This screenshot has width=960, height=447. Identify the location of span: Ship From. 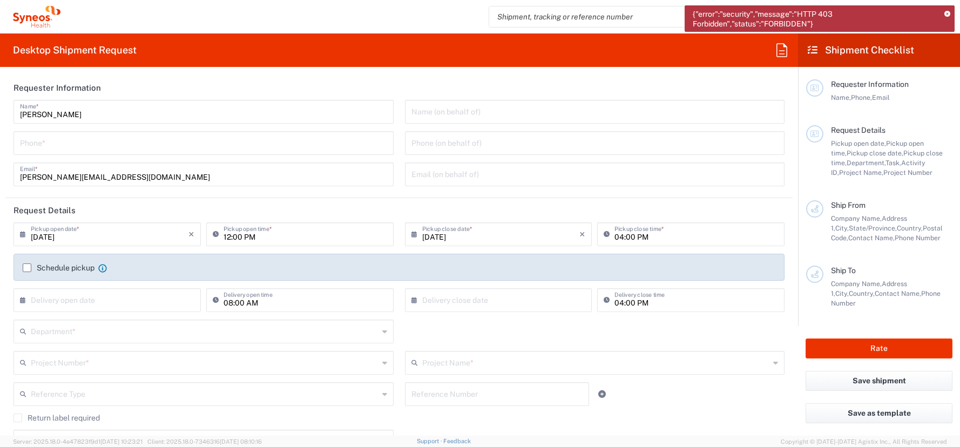
(849, 205).